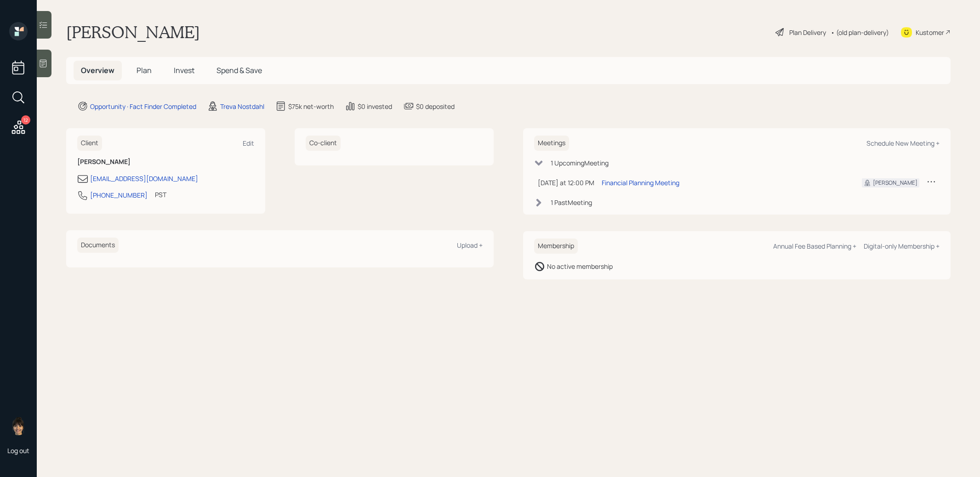 This screenshot has width=980, height=477. I want to click on div: Annual Fee Based Planning +, so click(814, 246).